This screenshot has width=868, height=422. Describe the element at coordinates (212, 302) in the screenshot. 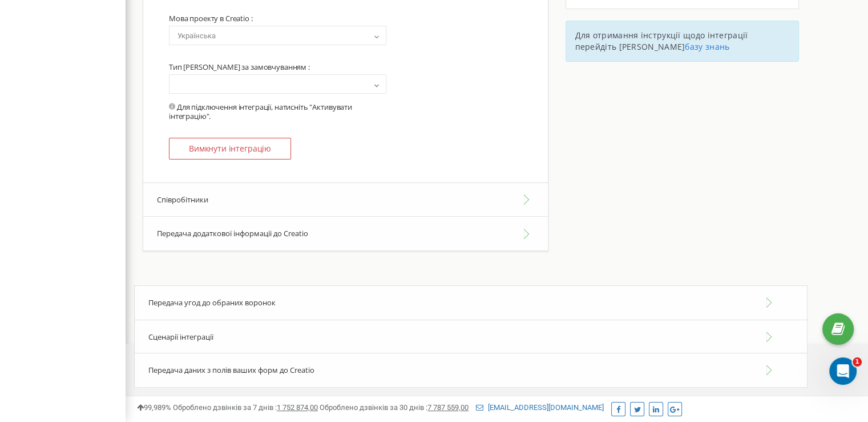

I see `span: Передача угод до обраних воронок` at that location.